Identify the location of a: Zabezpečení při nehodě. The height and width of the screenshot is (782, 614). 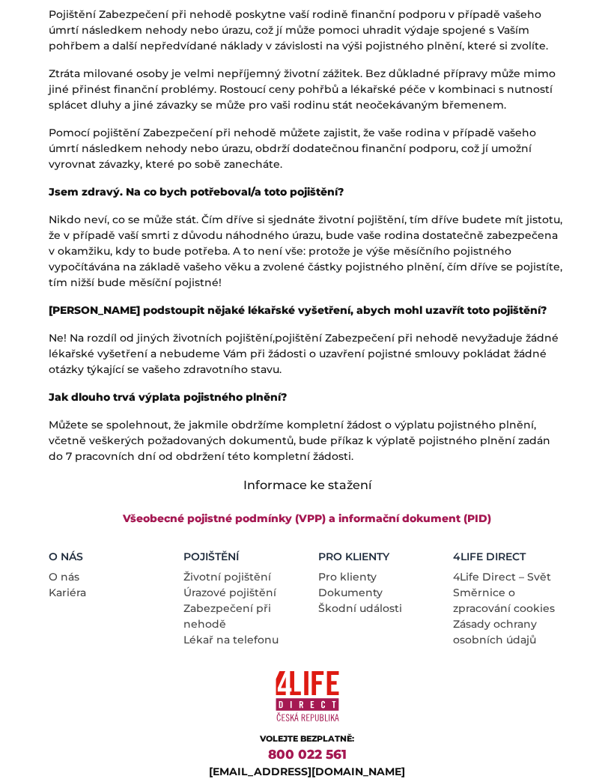
(227, 617).